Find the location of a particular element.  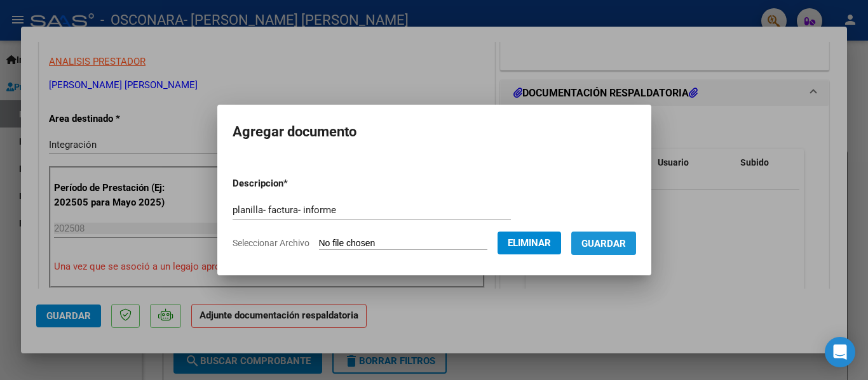

h2: Agregar documento is located at coordinates (434, 132).